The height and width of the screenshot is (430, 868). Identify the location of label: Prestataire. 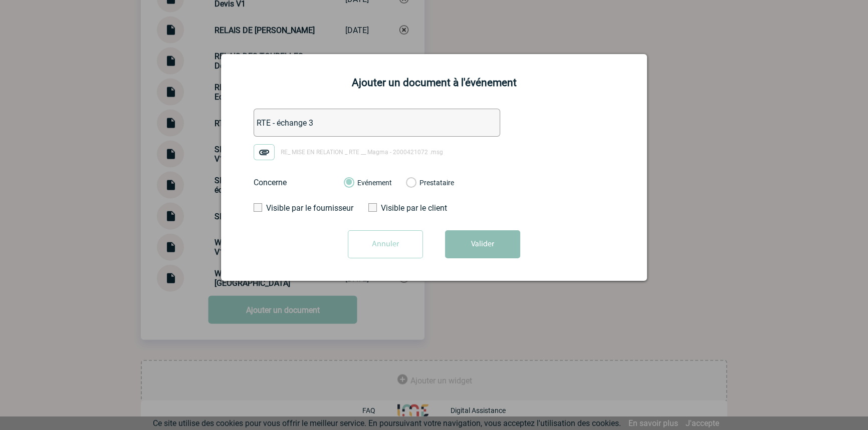
(410, 183).